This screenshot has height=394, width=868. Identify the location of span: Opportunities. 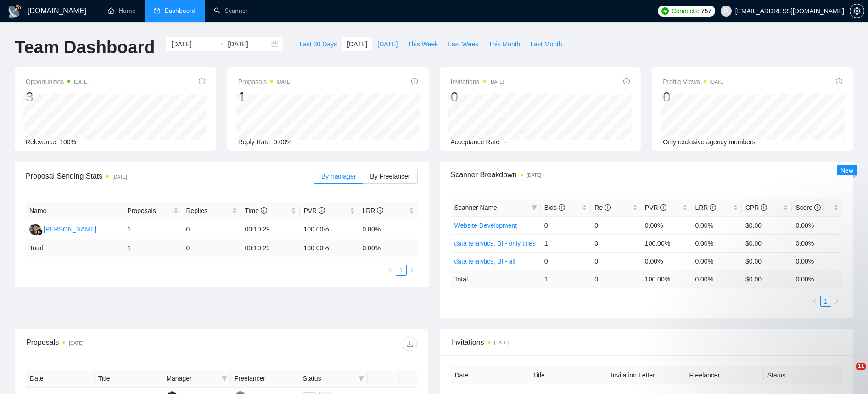
(57, 81).